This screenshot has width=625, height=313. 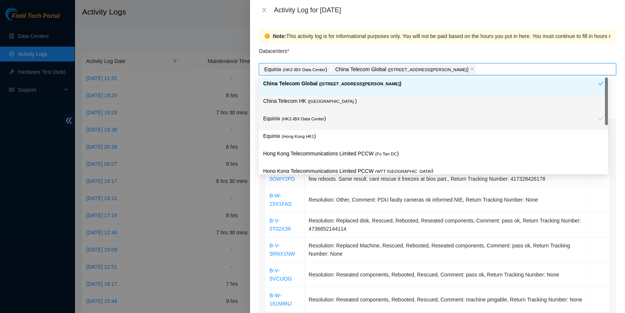 What do you see at coordinates (386, 154) in the screenshot?
I see `span: ( Fo Tan DC` at bounding box center [386, 154].